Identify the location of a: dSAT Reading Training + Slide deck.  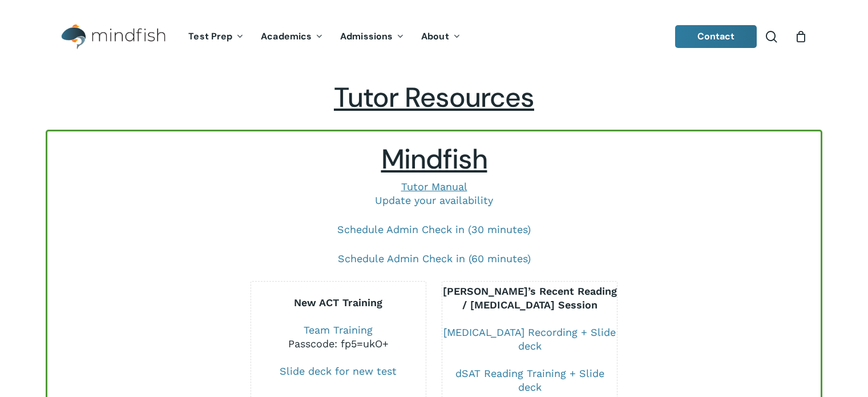
(529, 379).